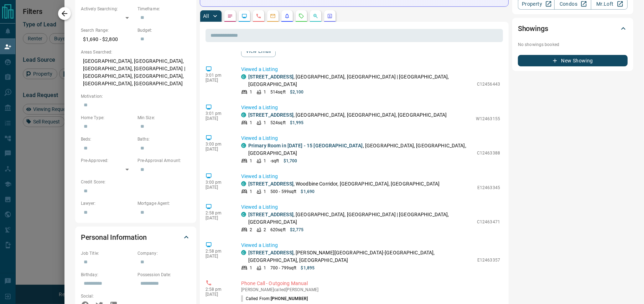  I want to click on p: Motivation:, so click(136, 97).